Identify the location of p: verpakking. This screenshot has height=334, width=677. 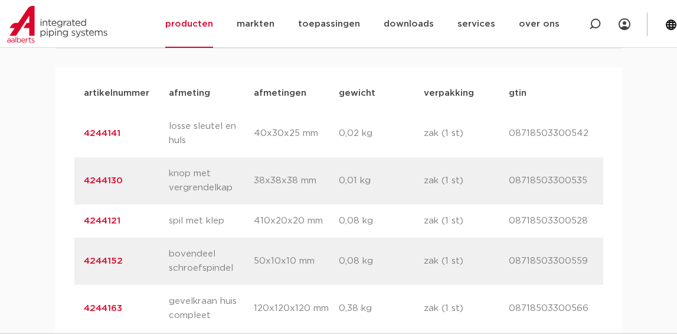
(467, 93).